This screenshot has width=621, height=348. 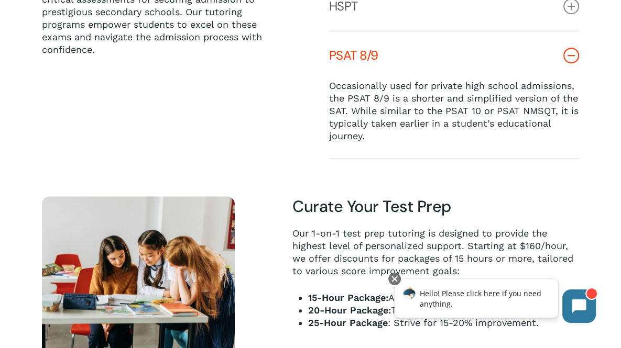 I want to click on a: PSAT 8/9, so click(x=454, y=56).